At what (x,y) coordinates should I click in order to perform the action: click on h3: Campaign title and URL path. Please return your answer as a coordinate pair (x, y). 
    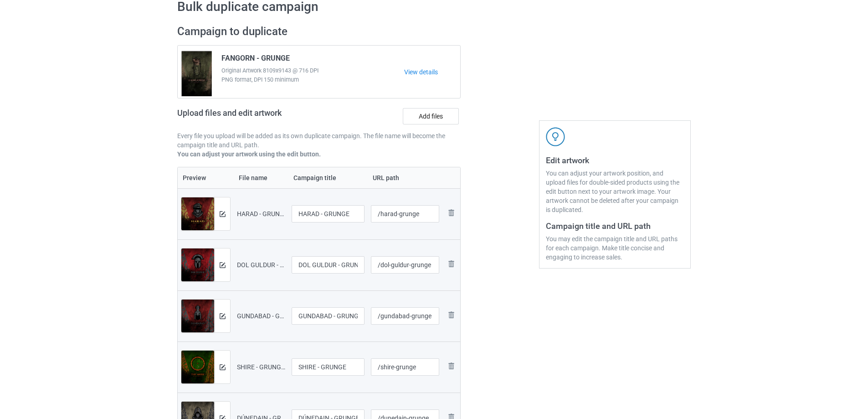
    Looking at the image, I should click on (615, 226).